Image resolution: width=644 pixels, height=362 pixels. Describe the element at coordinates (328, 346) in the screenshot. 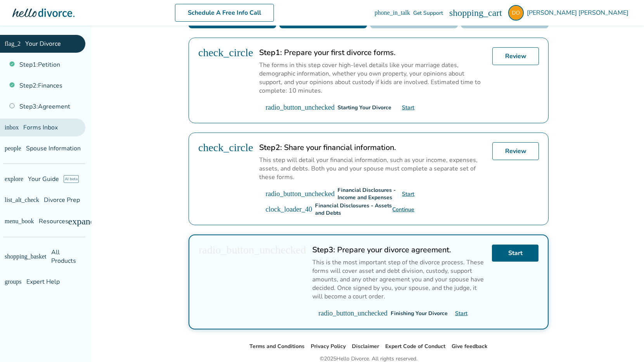

I see `a: Privacy Policy` at that location.